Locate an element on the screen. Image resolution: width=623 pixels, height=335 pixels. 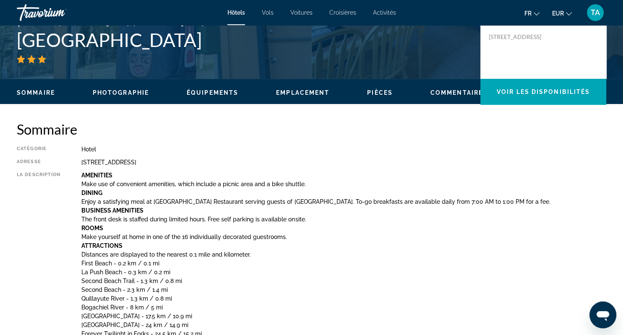
p: The front desk is staffed during limited hours. Free self parking is available onsite. is located at coordinates (344, 219).